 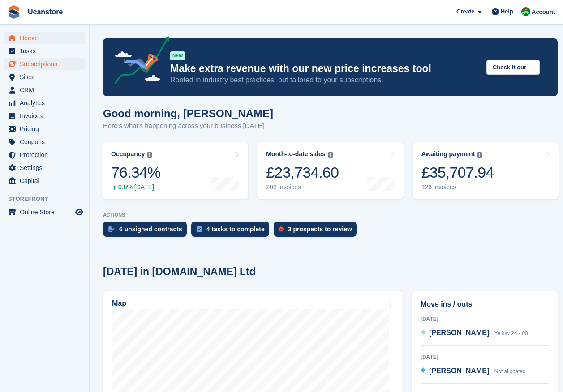 What do you see at coordinates (14, 12) in the screenshot?
I see `img: stora-icon-8386f47178a22dfd0bd8f6a31ec36ba5ce8667c1dd55bd0f319d3a0aa187defe.svg` at bounding box center [14, 12].